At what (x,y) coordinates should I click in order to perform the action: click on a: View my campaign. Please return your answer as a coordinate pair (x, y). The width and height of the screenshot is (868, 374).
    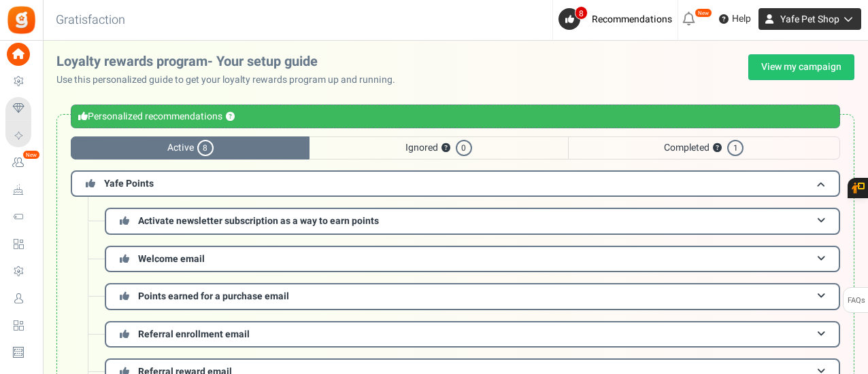
    Looking at the image, I should click on (801, 67).